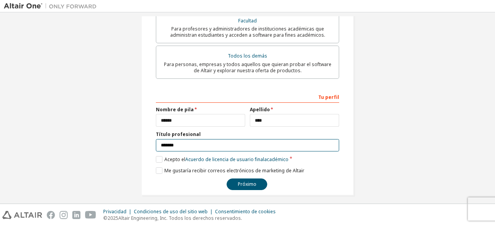  Describe the element at coordinates (247, 184) in the screenshot. I see `font: Próximo` at that location.